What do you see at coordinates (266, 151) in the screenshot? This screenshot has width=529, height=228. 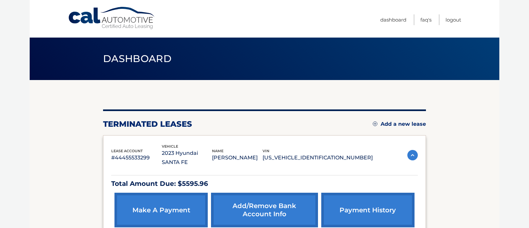 I see `span: vin` at bounding box center [266, 151].